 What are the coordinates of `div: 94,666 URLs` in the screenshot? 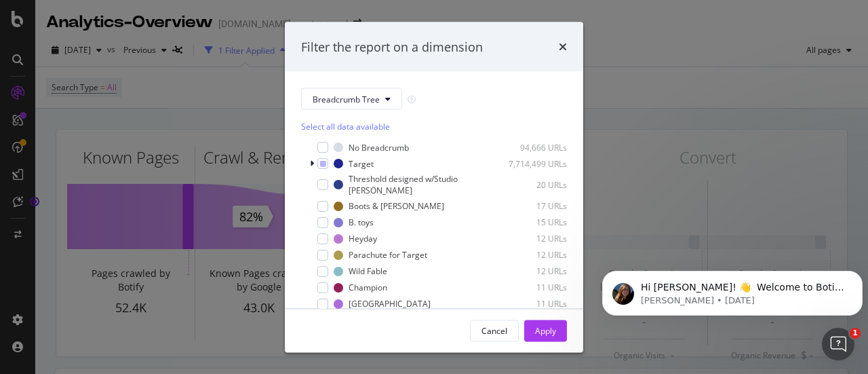 It's located at (534, 147).